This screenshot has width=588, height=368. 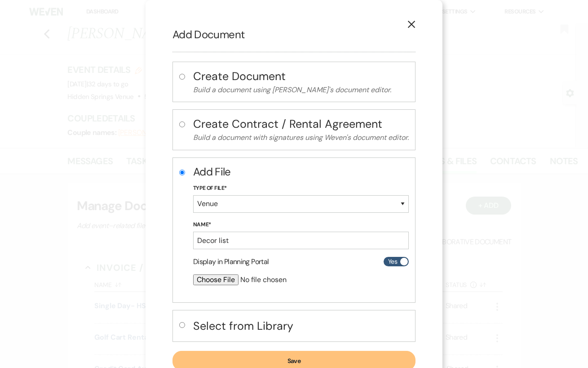 What do you see at coordinates (294, 35) in the screenshot?
I see `h2: Add Document` at bounding box center [294, 35].